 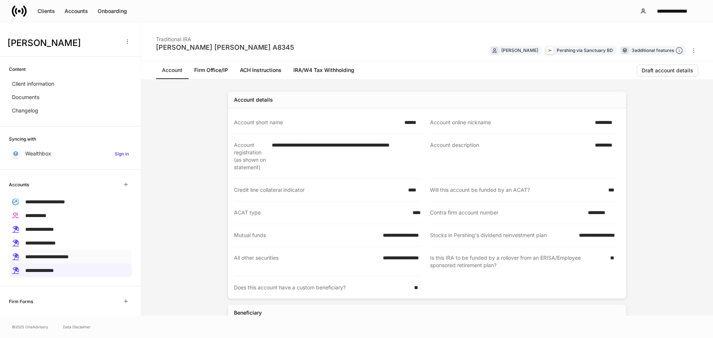 I want to click on a: Account, so click(x=172, y=70).